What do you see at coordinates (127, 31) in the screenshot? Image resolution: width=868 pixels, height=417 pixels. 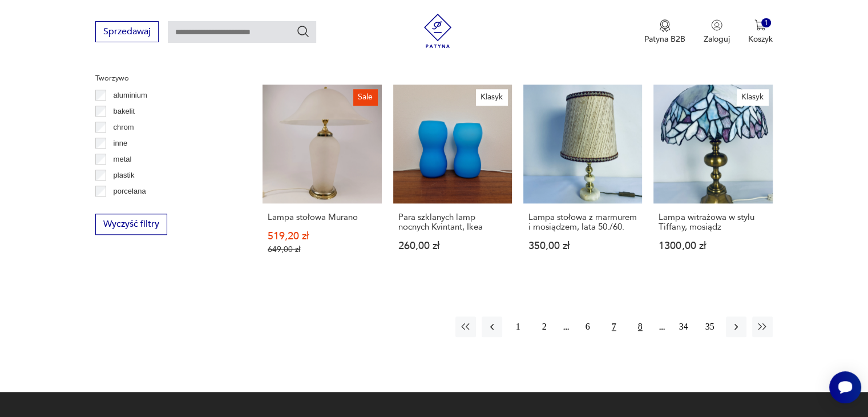 I see `button: Sprzedawaj` at bounding box center [127, 31].